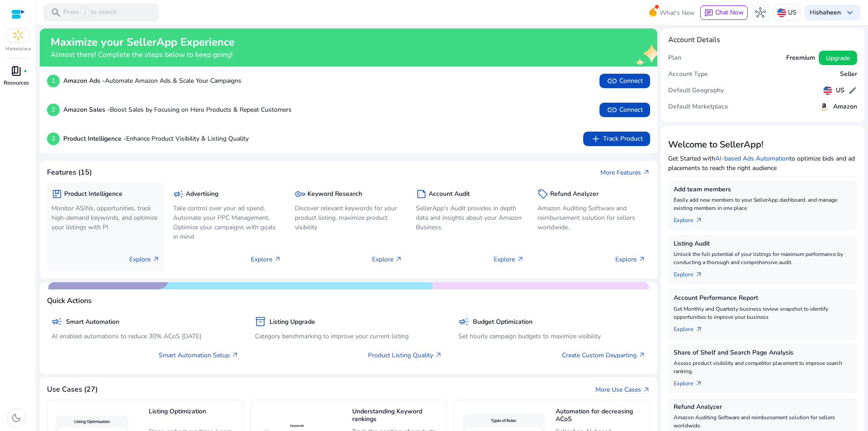 This screenshot has width=868, height=431. I want to click on button: chatChat Now, so click(724, 13).